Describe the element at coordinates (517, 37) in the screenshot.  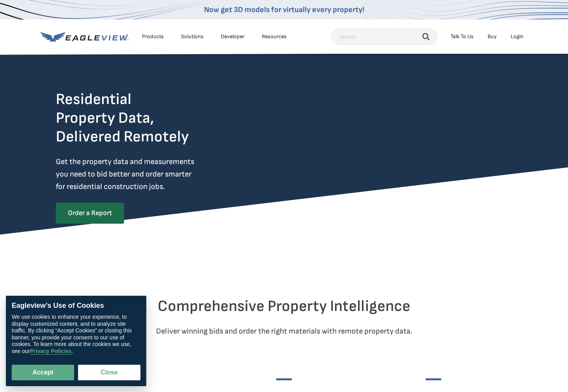
I see `div: Login` at that location.